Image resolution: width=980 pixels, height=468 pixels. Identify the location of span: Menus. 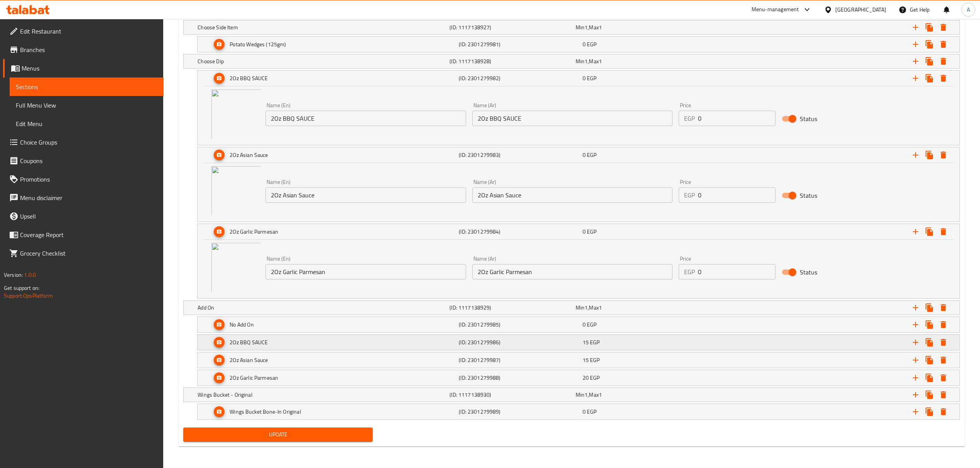
(89, 68).